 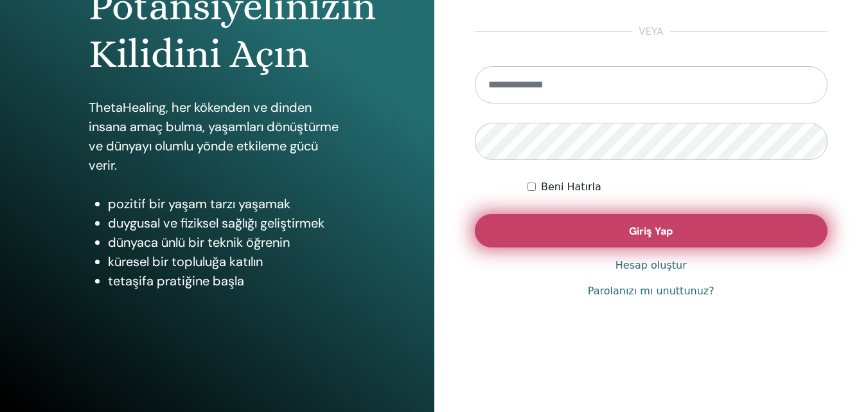 I want to click on li: dünyaca ünlü bir teknik öğrenin, so click(x=227, y=242).